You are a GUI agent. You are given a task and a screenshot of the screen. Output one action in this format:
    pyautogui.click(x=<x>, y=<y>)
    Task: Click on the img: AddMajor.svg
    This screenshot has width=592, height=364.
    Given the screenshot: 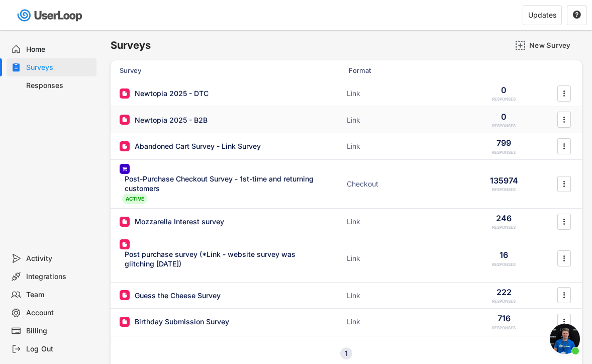 What is the action you would take?
    pyautogui.click(x=520, y=45)
    